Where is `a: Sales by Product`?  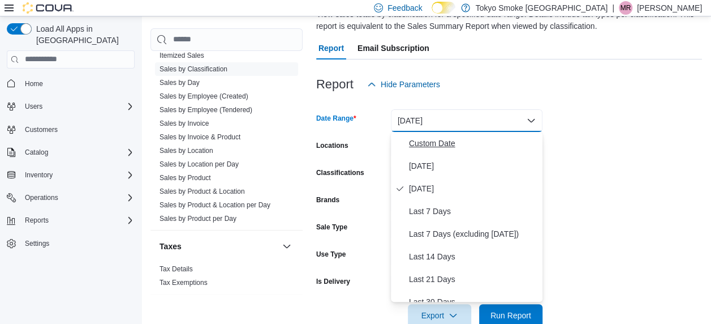
a: Sales by Product is located at coordinates (185, 178).